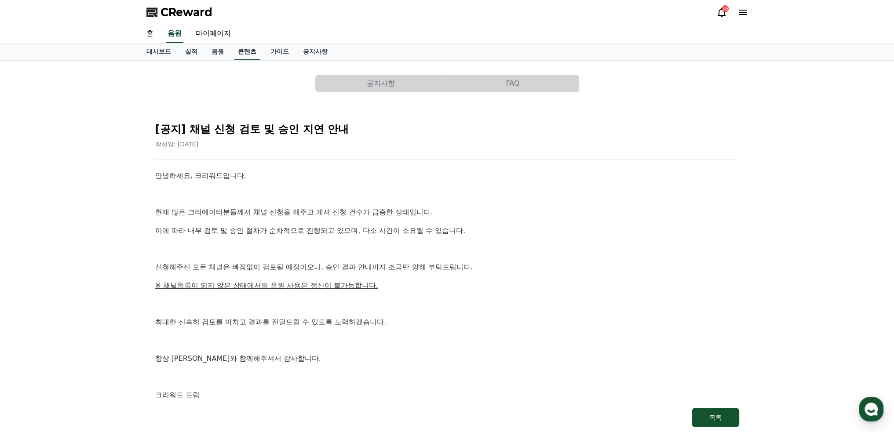 Image resolution: width=894 pixels, height=432 pixels. Describe the element at coordinates (722, 12) in the screenshot. I see `a: 36` at that location.